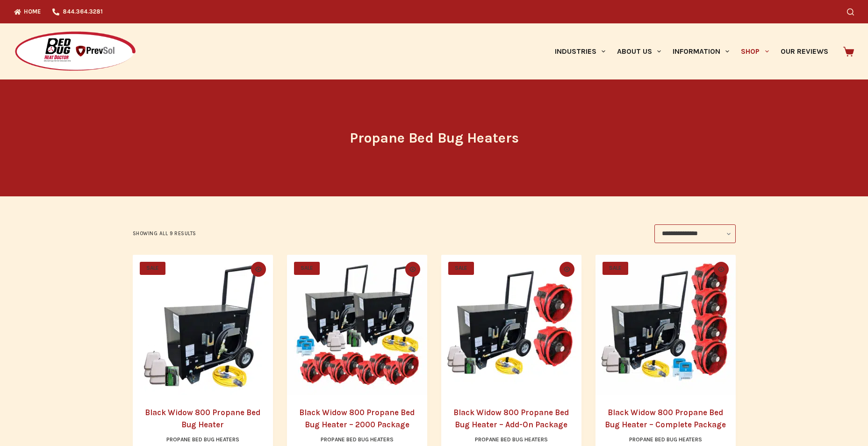 The image size is (868, 446). I want to click on p: Showing all 9 results, so click(164, 234).